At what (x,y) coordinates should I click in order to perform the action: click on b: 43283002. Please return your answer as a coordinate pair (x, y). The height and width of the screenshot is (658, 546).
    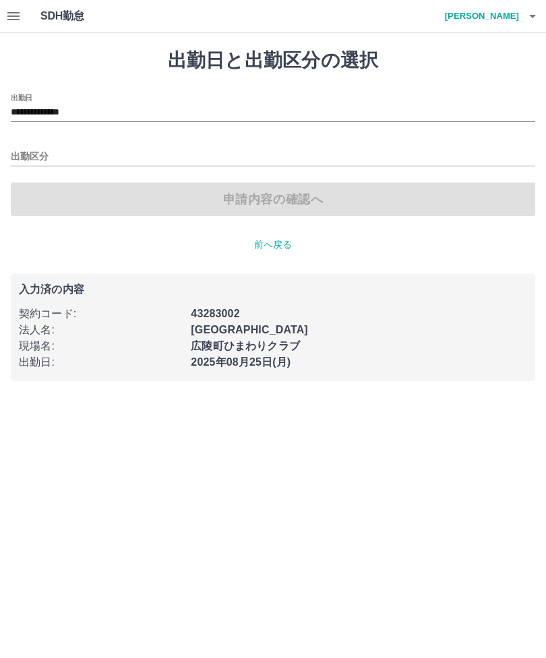
    Looking at the image, I should click on (215, 313).